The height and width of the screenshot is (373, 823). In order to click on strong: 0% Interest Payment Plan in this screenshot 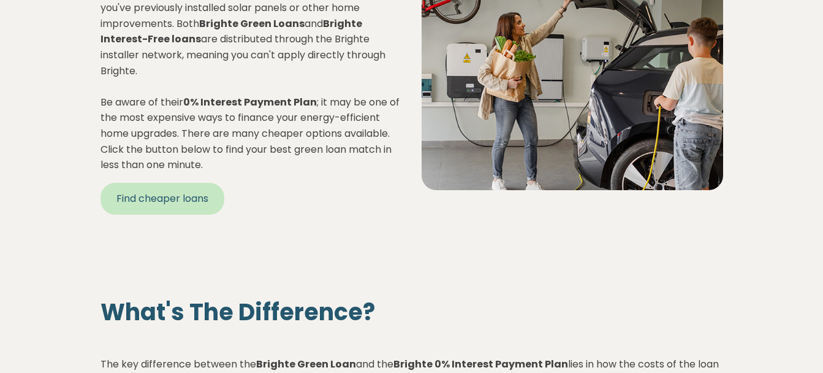, I will do `click(250, 102)`.